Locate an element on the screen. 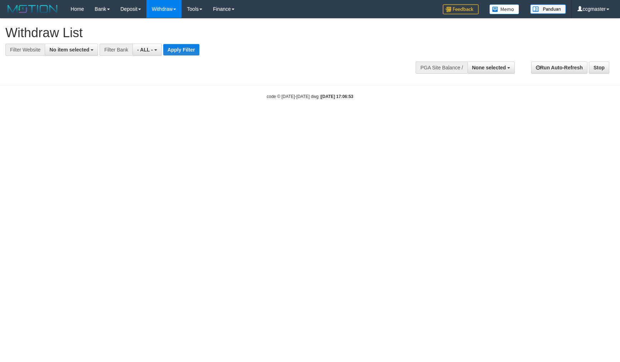 This screenshot has height=362, width=620. img: MOTION_logo.png is located at coordinates (33, 9).